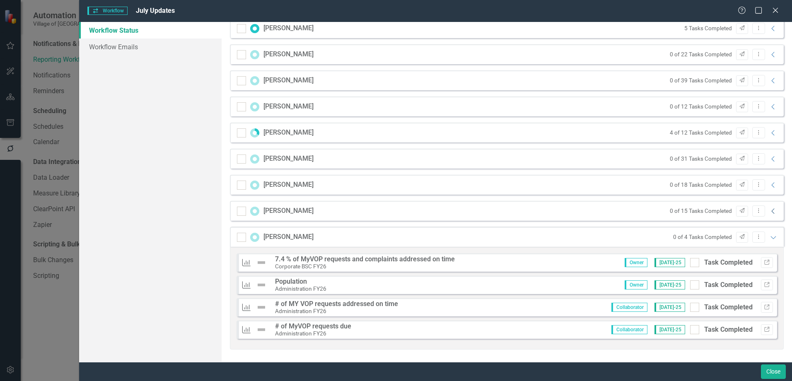  I want to click on small: 0 of 4 Tasks Completed, so click(702, 237).